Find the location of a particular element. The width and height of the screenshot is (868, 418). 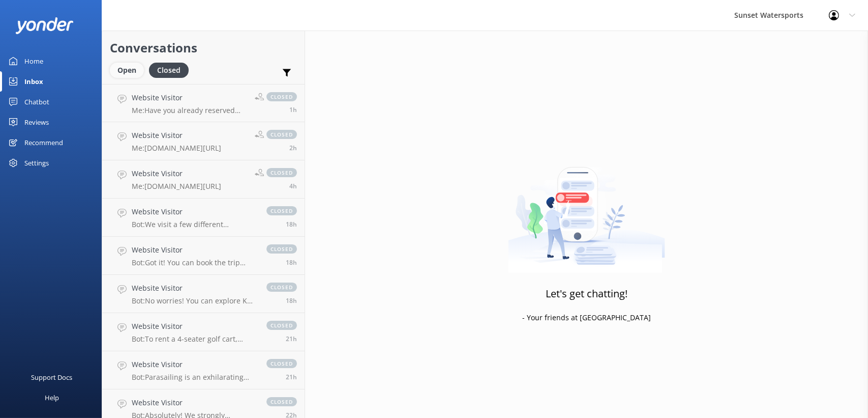

img: artwork of a man stealing a conversation from at giant smartphone is located at coordinates (586, 209).